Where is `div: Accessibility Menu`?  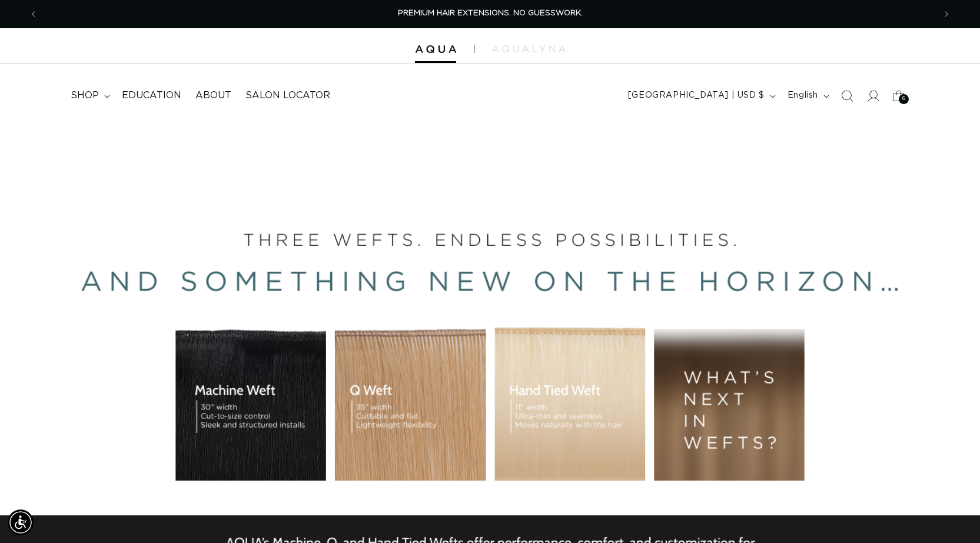 div: Accessibility Menu is located at coordinates (21, 522).